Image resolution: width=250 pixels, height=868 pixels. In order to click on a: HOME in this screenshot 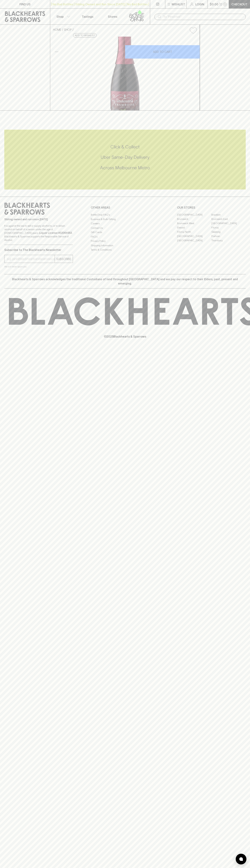, I will do `click(57, 30)`.